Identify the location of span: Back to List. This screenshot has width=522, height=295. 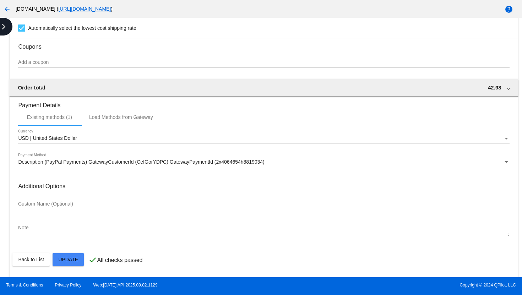
(31, 260).